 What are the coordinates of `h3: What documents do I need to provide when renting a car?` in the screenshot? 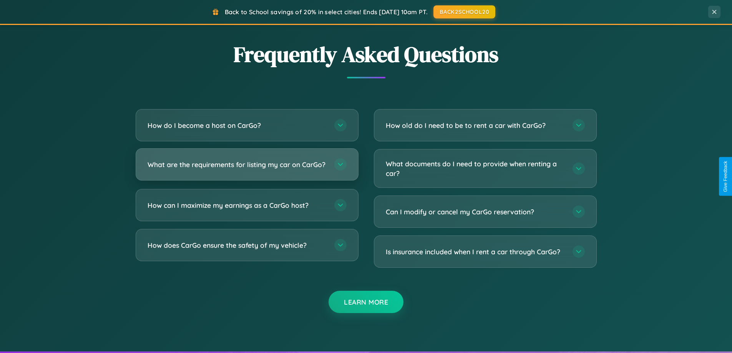 It's located at (475, 168).